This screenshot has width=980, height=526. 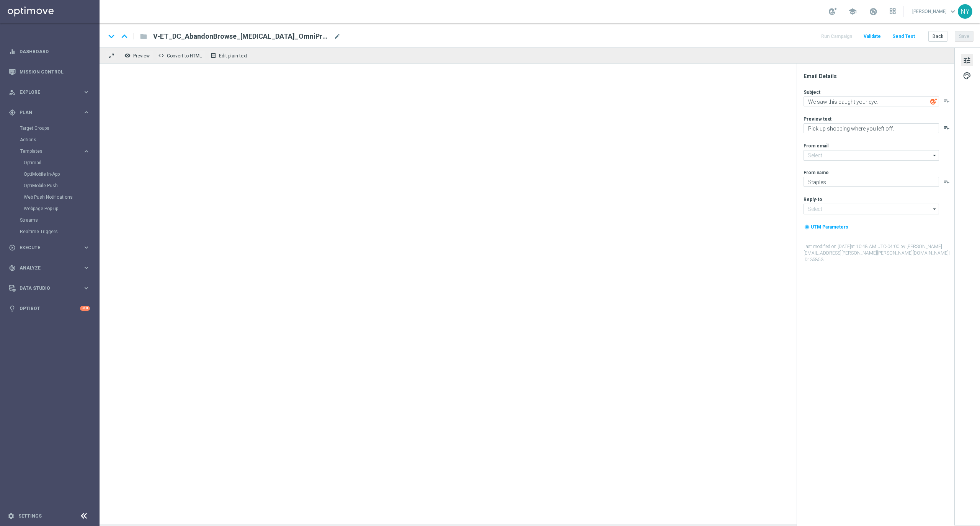 What do you see at coordinates (967, 61) in the screenshot?
I see `span: tune` at bounding box center [967, 61].